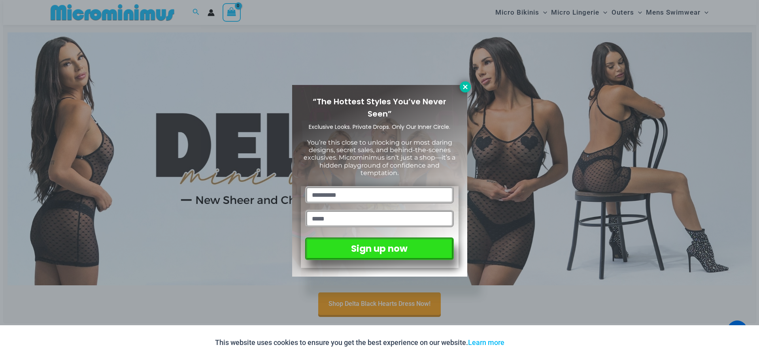  I want to click on span: Exclusive Looks. Private Drops. Only Our Inner Circle., so click(380, 127).